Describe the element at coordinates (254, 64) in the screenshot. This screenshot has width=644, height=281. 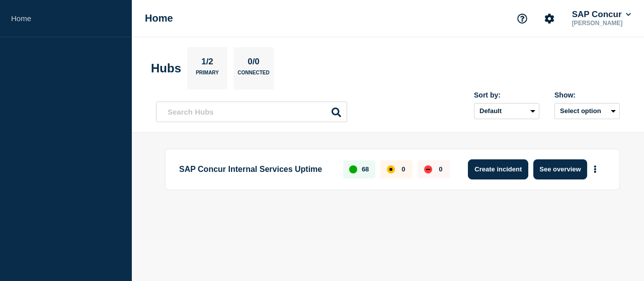
I see `p: 0/0` at that location.